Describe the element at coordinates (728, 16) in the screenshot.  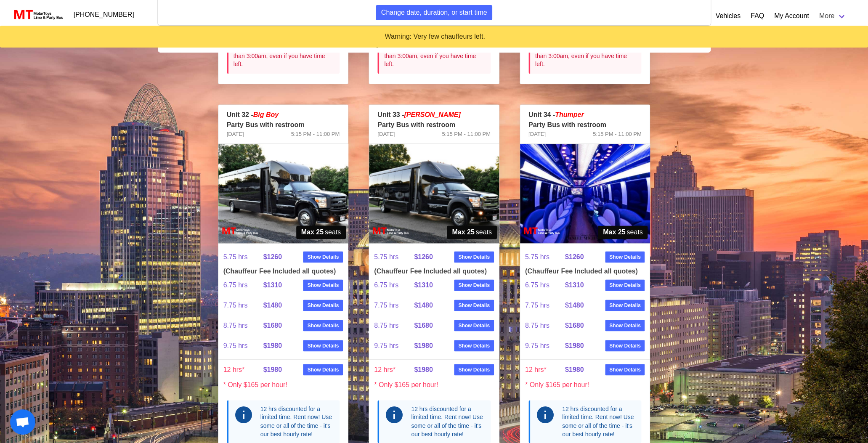
I see `a: Vehicles` at that location.